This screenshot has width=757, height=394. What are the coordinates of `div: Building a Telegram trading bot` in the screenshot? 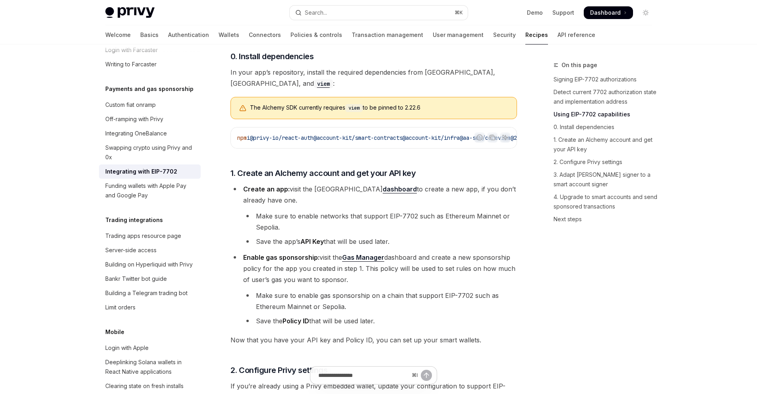 It's located at (146, 293).